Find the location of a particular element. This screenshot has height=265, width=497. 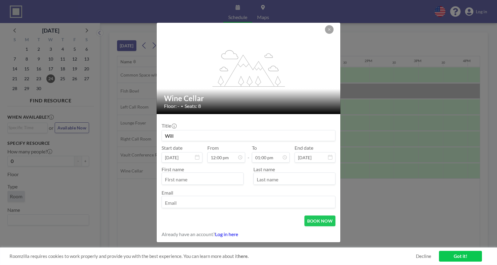

label: Last name is located at coordinates (264, 169).